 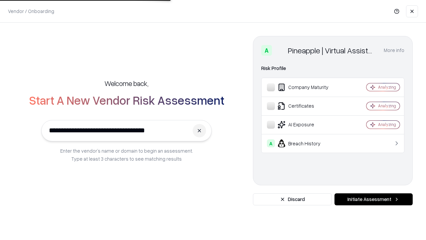 I want to click on div: Company Maturity, so click(x=306, y=87).